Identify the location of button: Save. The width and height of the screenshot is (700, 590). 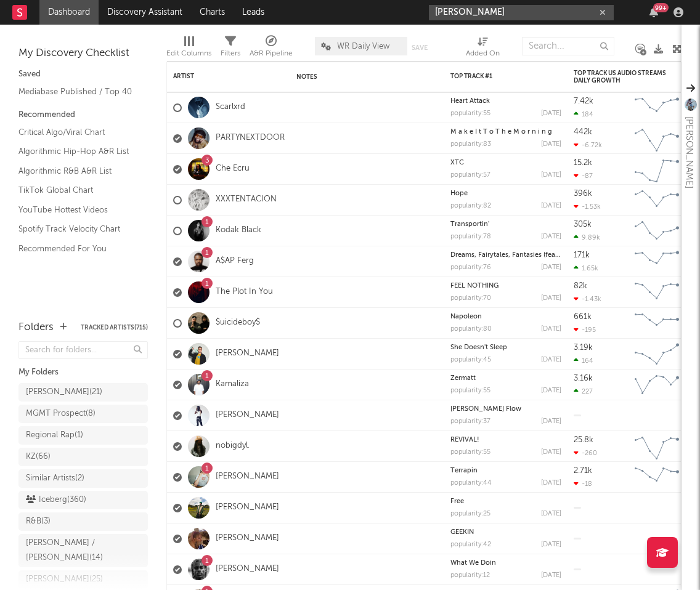
(420, 48).